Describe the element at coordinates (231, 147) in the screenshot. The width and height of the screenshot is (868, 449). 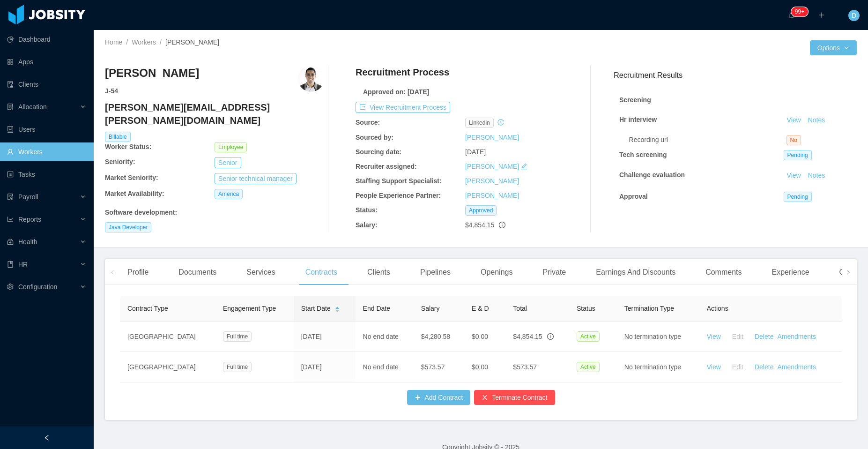
I see `span: Employee` at that location.